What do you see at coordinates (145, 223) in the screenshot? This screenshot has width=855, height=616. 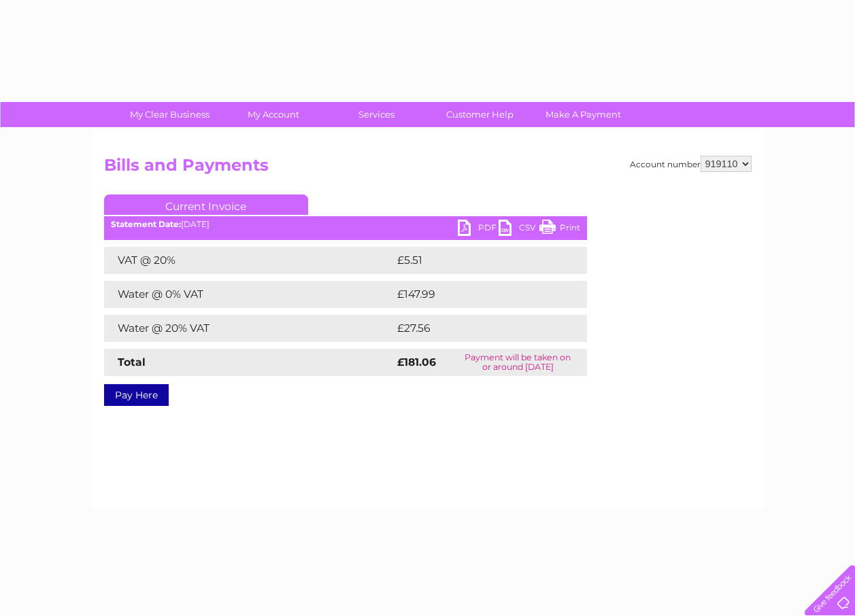 I see `b: Statement Date:` at bounding box center [145, 223].